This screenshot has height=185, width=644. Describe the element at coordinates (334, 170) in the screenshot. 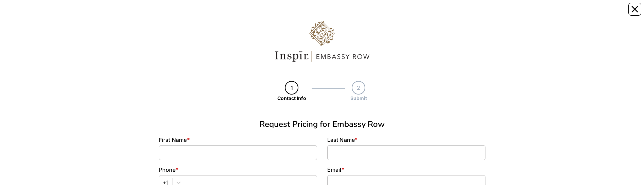

I see `span: Email` at that location.